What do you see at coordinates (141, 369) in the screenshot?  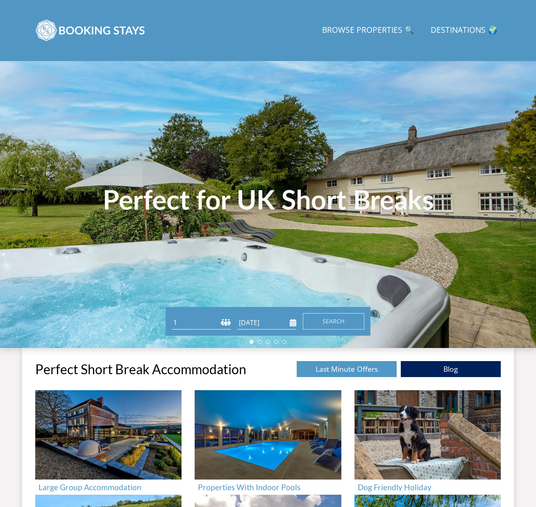 I see `h1: Perfect Short Break Accommodation` at bounding box center [141, 369].